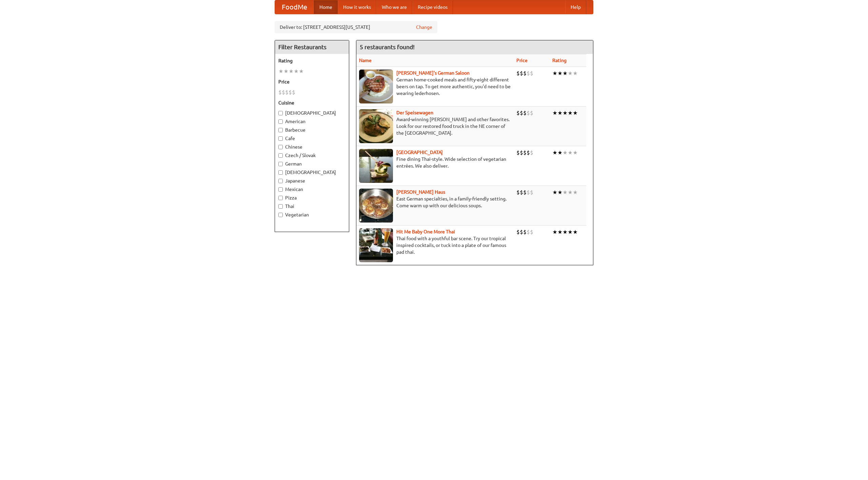 The image size is (868, 480). Describe the element at coordinates (312, 82) in the screenshot. I see `h5: Price` at that location.